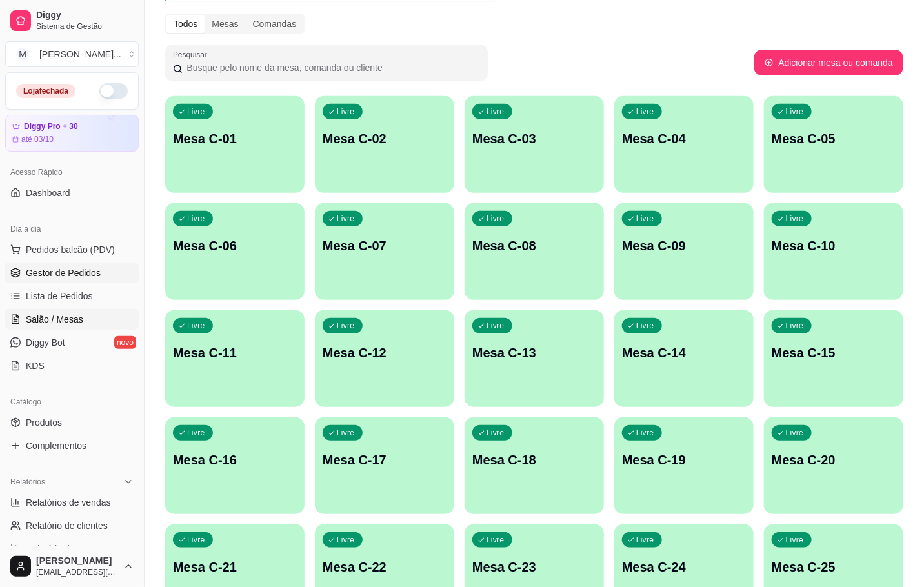 The image size is (924, 587). Describe the element at coordinates (72, 366) in the screenshot. I see `a: KDS` at that location.